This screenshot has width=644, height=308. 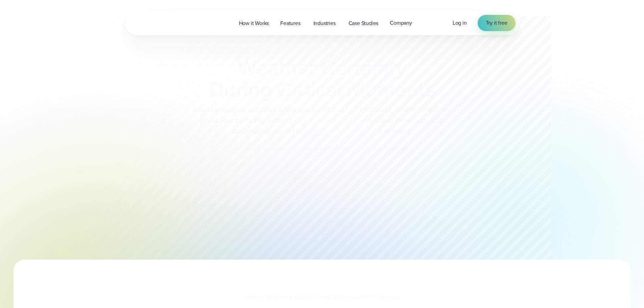 What do you see at coordinates (290, 23) in the screenshot?
I see `span: Features` at bounding box center [290, 23].